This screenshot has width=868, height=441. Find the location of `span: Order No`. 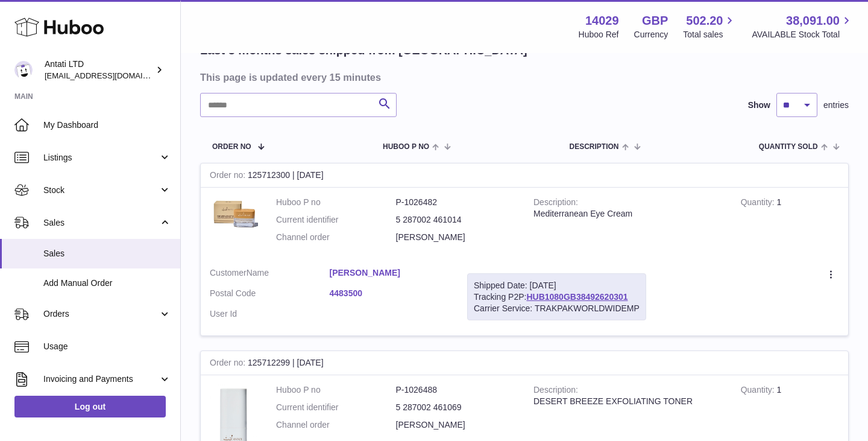

span: Order No is located at coordinates (232, 147).